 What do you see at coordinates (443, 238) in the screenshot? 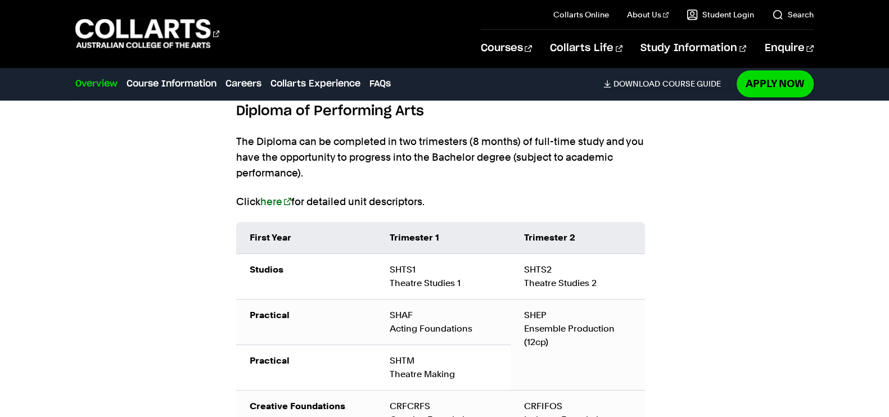
I see `td: Trimester 1` at bounding box center [443, 238].